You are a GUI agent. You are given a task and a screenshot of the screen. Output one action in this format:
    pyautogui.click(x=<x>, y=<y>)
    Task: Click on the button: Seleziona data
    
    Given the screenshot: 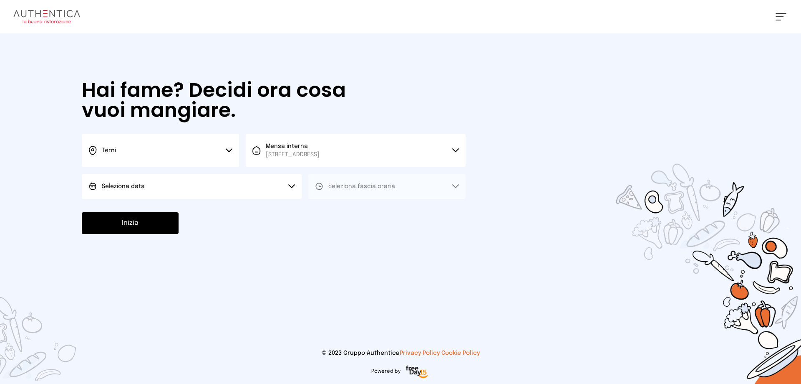 What is the action you would take?
    pyautogui.click(x=192, y=186)
    